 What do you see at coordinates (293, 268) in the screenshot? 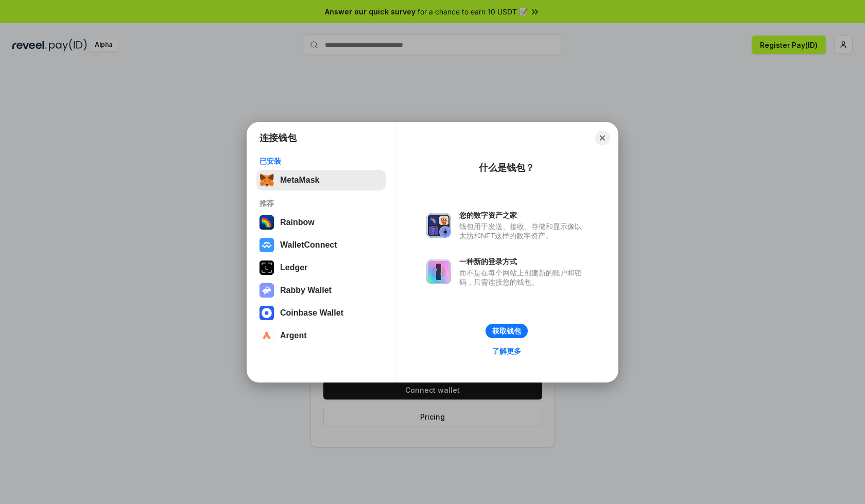
I see `div: Ledger` at bounding box center [293, 268].